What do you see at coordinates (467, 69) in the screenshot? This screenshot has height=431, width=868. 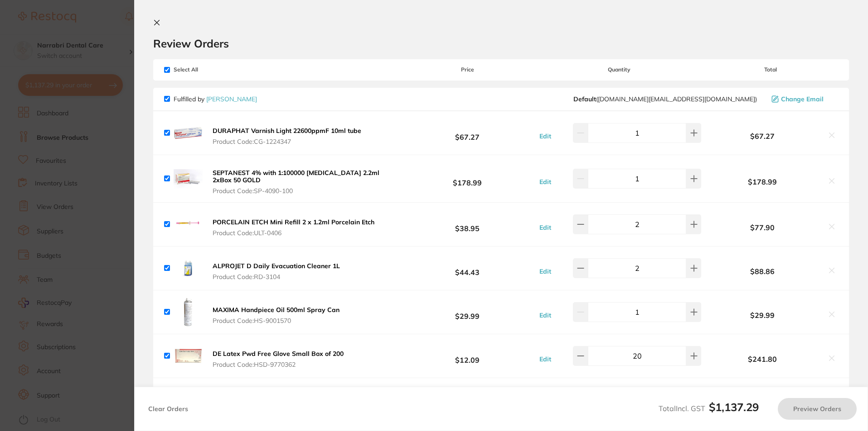 I see `span: Price` at bounding box center [467, 69].